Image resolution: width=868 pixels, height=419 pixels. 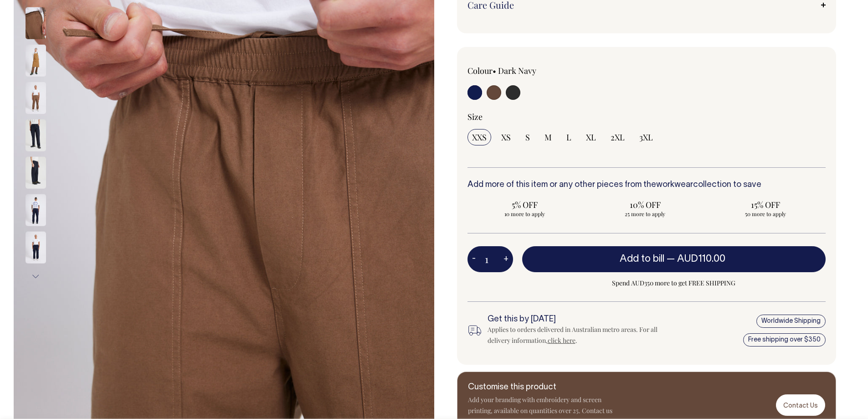 What do you see at coordinates (647, 116) in the screenshot?
I see `div: Size` at bounding box center [647, 116].